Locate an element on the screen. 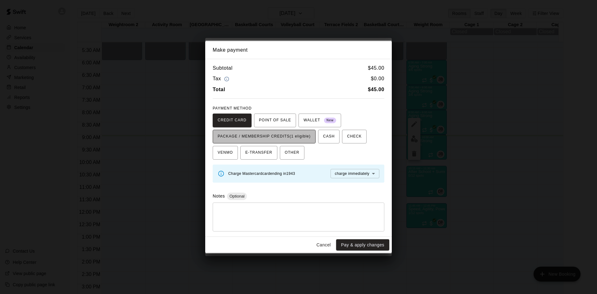  button: Pay & apply changes is located at coordinates (363, 245).